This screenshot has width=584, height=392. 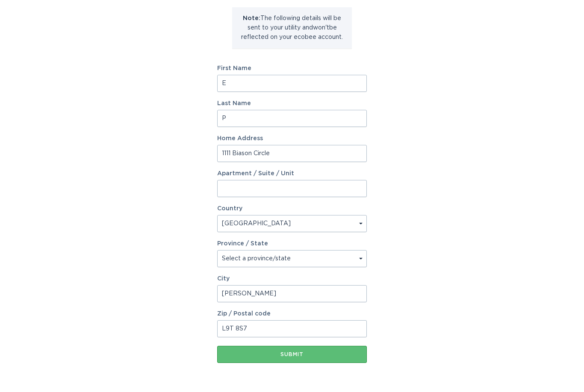 I want to click on button: Submit, so click(x=292, y=354).